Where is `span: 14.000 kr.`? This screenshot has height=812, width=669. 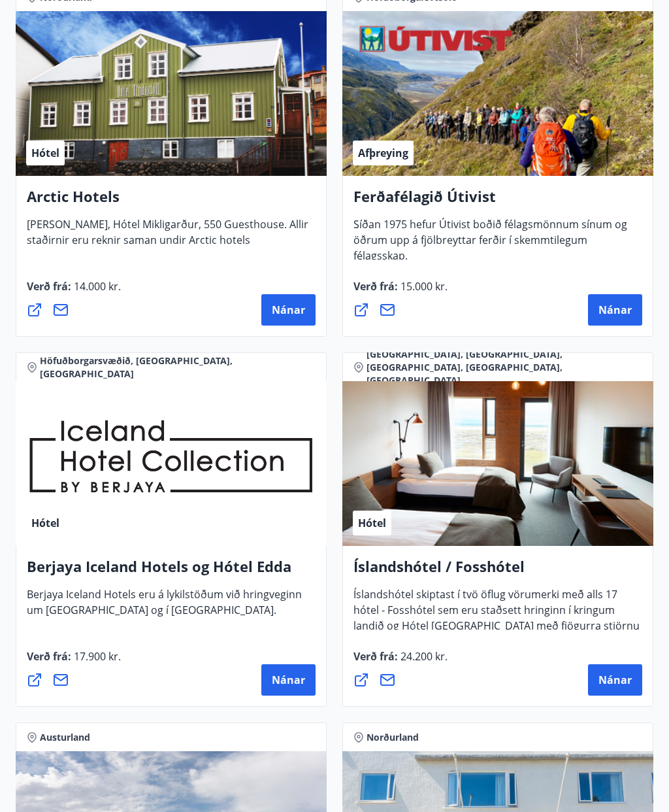 span: 14.000 kr. is located at coordinates (96, 287).